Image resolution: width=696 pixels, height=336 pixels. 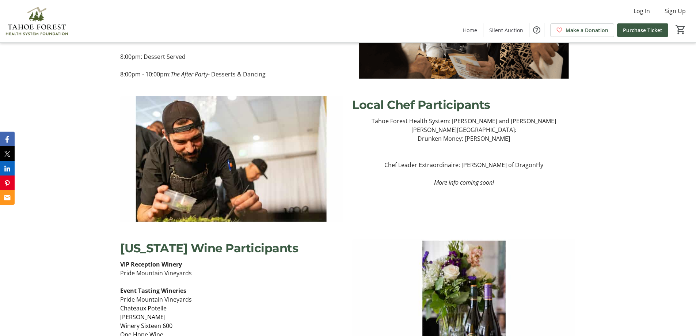 I want to click on span: Home, so click(x=470, y=30).